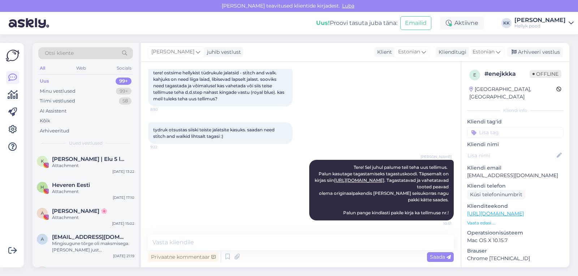 This screenshot has width=578, height=276. I want to click on p: Brauser, so click(515, 251).